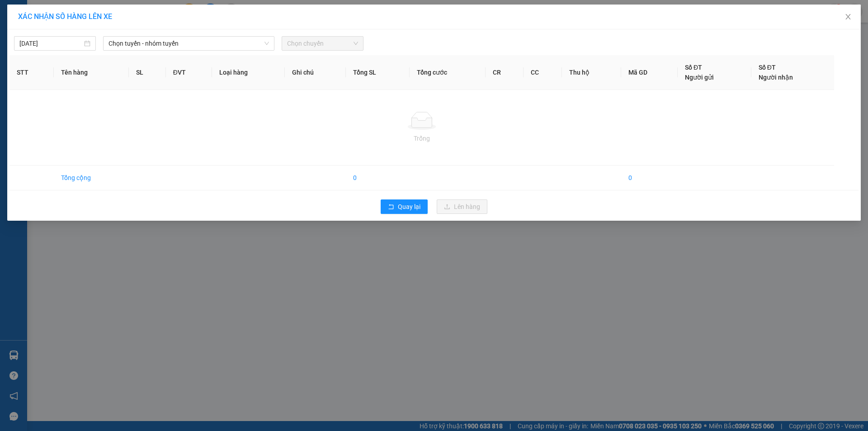 The image size is (868, 431). I want to click on span: down, so click(266, 44).